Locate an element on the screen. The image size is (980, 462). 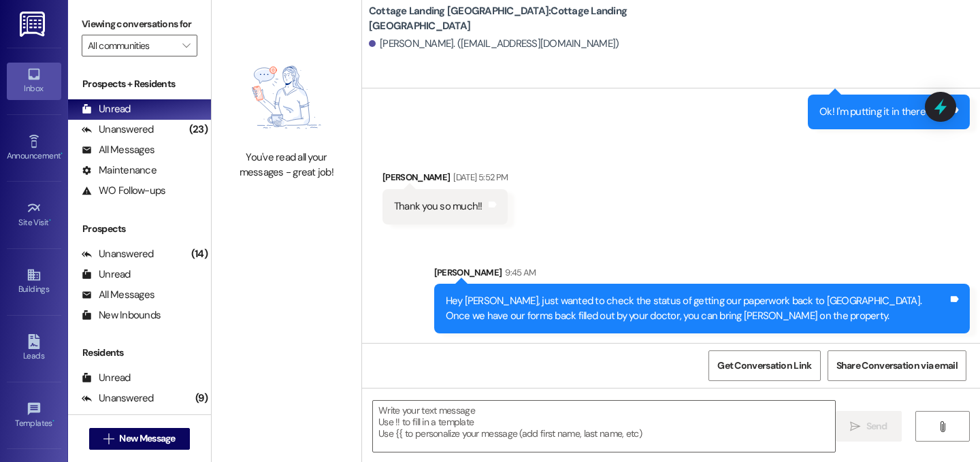
a: Buildings is located at coordinates (34, 281).